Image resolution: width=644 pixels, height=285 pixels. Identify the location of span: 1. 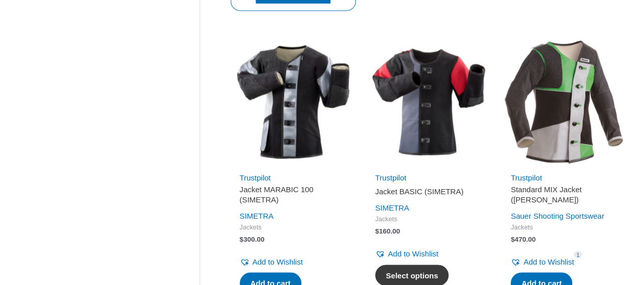
(577, 254).